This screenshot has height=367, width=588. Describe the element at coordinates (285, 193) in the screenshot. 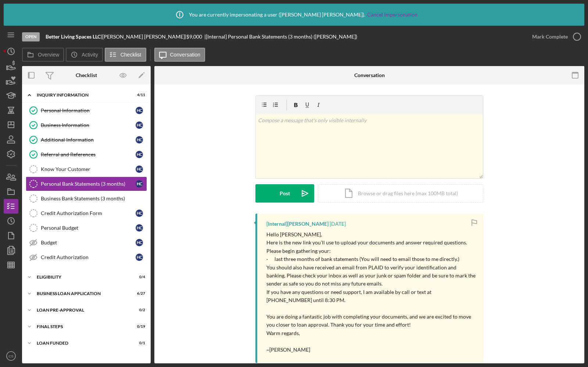

I see `button: Post` at that location.